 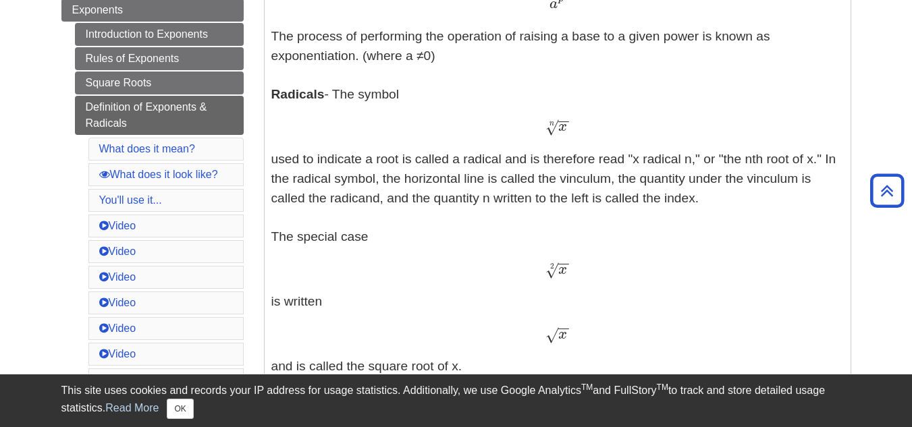 I want to click on a: Introduction to Exponents, so click(x=159, y=34).